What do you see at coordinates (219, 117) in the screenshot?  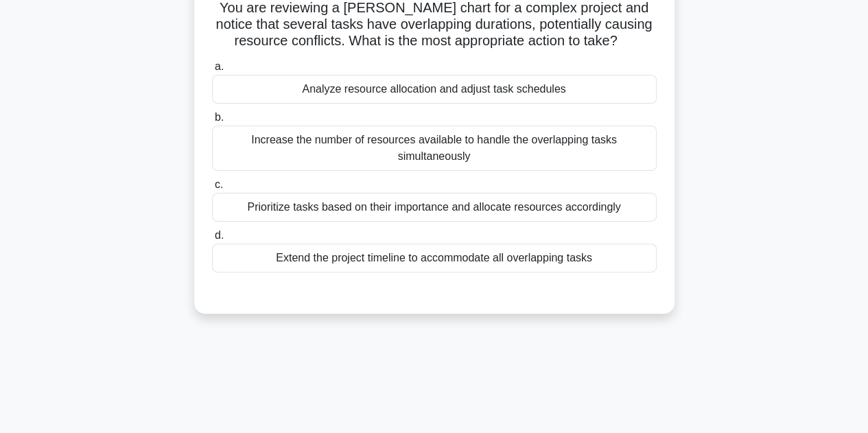 I see `span: b.` at bounding box center [219, 117].